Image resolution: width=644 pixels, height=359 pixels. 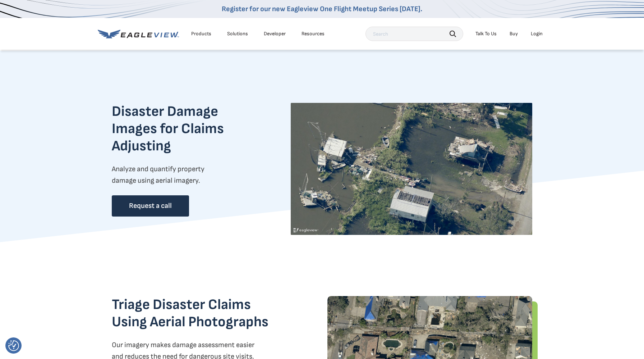 What do you see at coordinates (190, 314) in the screenshot?
I see `h3: Triage Disaster Claims Using Aerial Photographs` at bounding box center [190, 314].